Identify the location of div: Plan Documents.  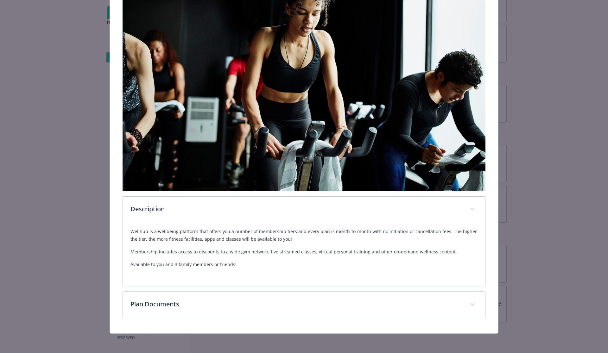
(304, 305).